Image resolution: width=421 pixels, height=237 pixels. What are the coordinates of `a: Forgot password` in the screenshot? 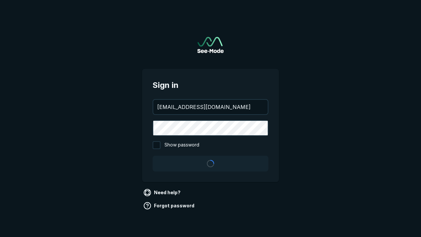 It's located at (169, 205).